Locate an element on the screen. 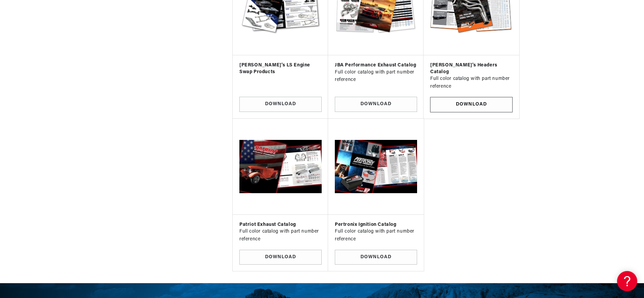 The image size is (644, 298). h3: Patriot Exhaust Catalog is located at coordinates (280, 225).